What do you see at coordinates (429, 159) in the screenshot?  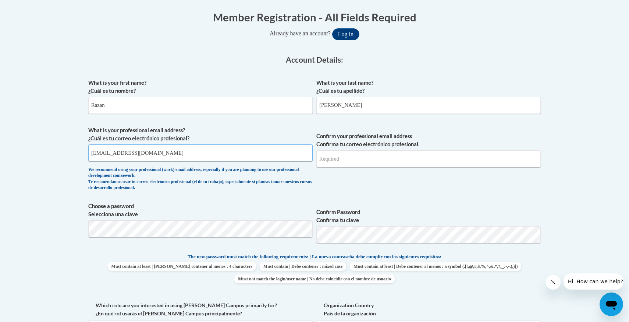 I see `input: Required` at bounding box center [429, 159].